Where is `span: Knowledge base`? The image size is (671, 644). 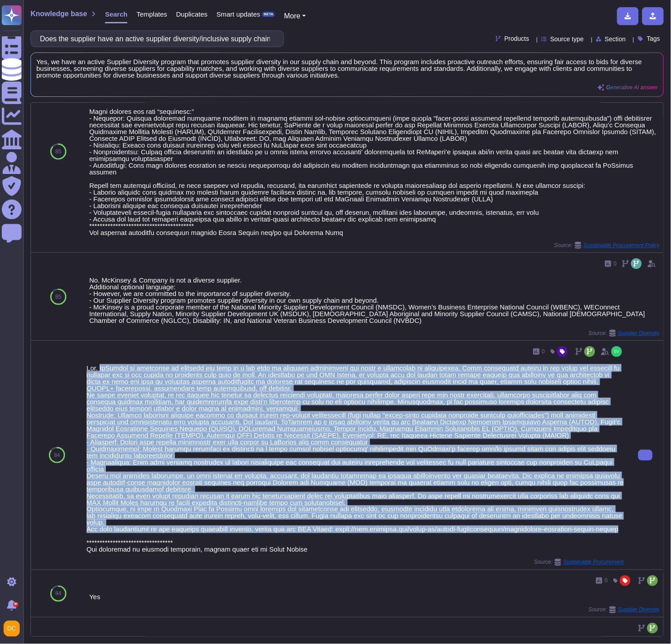 span: Knowledge base is located at coordinates (59, 14).